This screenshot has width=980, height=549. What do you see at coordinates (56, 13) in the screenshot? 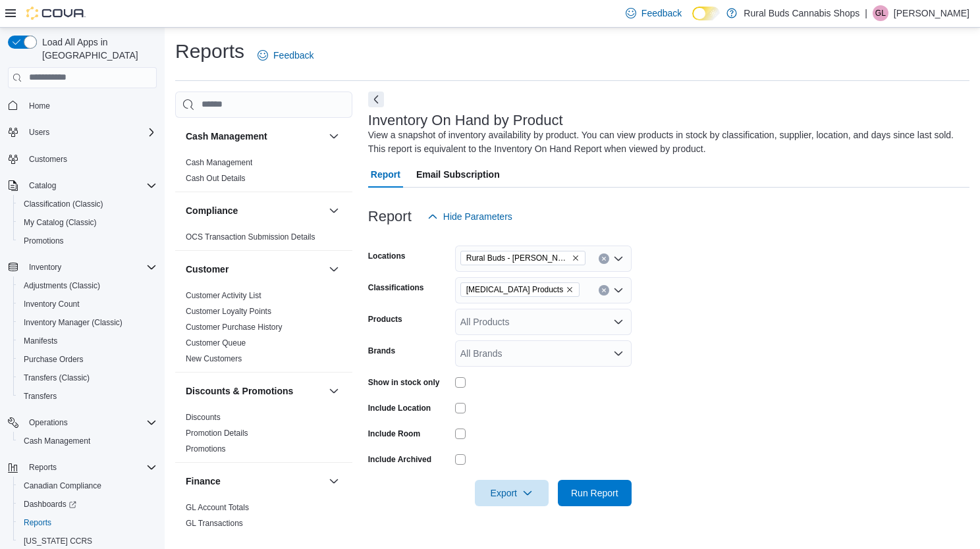
I see `img: Cova` at bounding box center [56, 13].